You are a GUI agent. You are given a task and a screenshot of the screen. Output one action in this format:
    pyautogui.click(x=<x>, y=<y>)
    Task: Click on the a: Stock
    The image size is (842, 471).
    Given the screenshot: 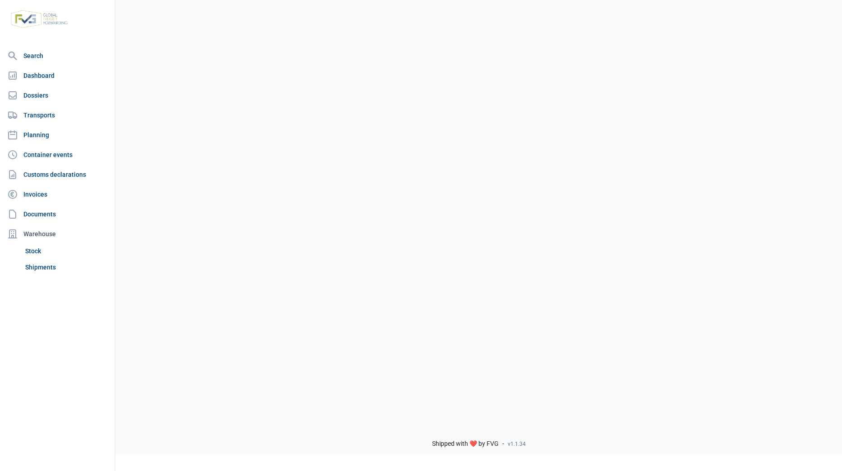 What is the action you would take?
    pyautogui.click(x=66, y=251)
    